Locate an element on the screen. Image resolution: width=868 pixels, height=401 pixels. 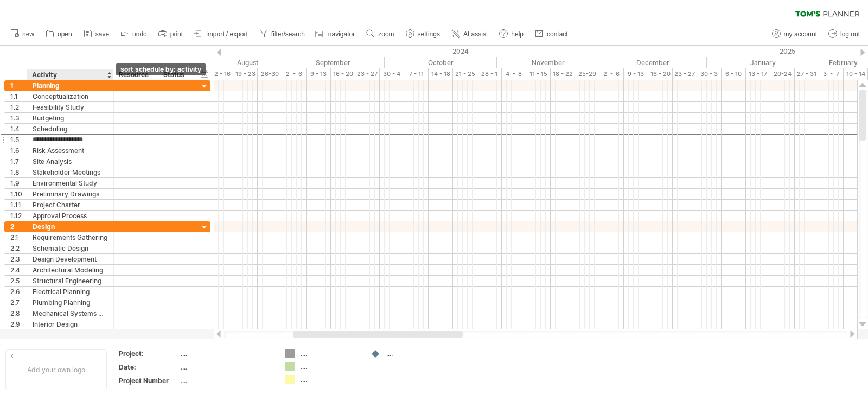
div: 1.9 is located at coordinates (18, 182).